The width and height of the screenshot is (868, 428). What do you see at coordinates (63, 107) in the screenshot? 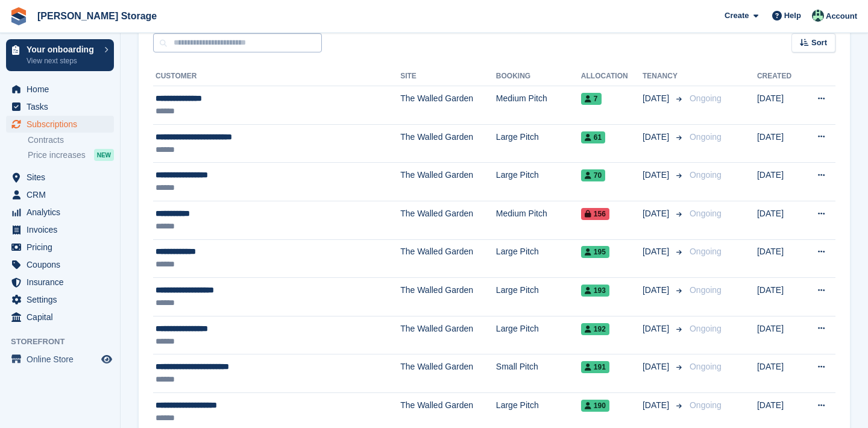
I see `span: Tasks` at bounding box center [63, 107].